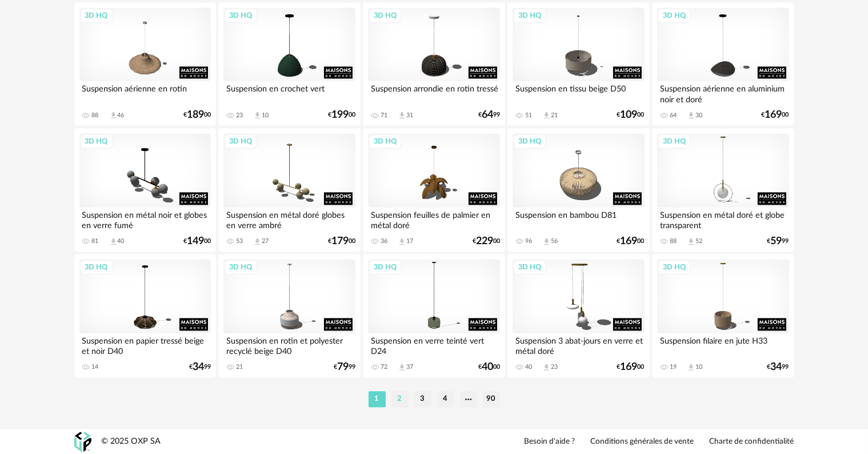  I want to click on div: Suspension aérienne en rotin, so click(145, 93).